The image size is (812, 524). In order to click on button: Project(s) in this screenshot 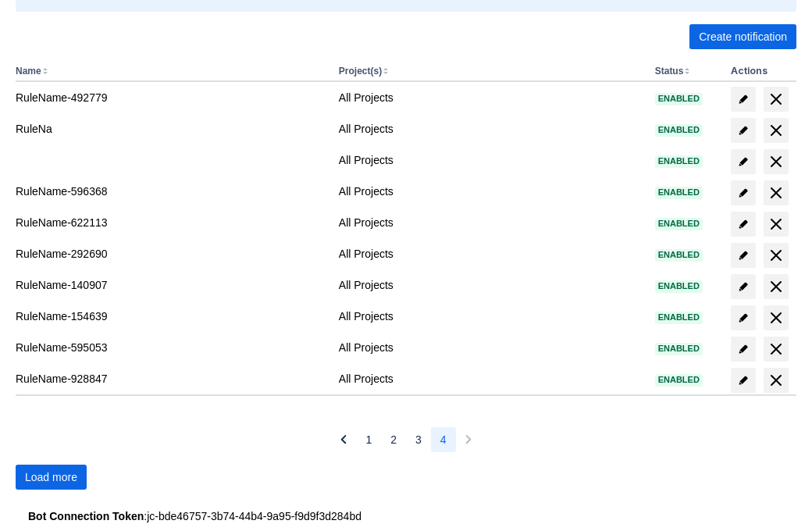, I will do `click(360, 71)`.